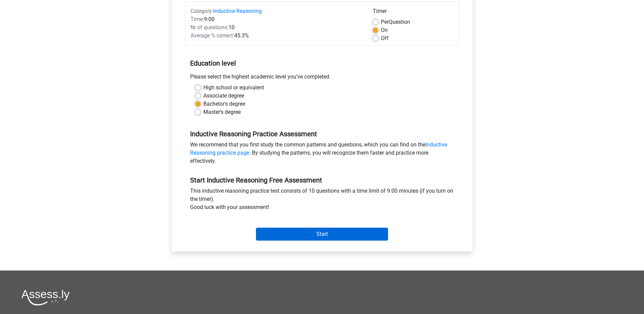 The image size is (644, 314). What do you see at coordinates (322, 78) in the screenshot?
I see `div: Please select the highest academic level you’ve completed.` at bounding box center [322, 78].